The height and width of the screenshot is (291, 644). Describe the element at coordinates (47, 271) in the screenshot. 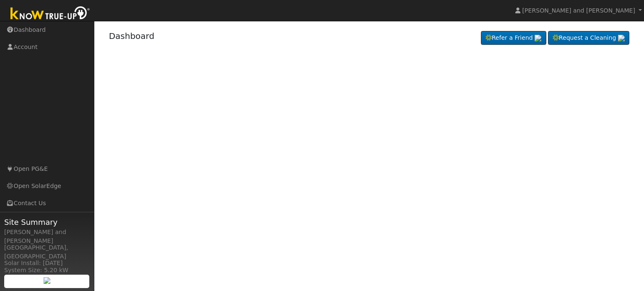

I see `div: System Size: 5.20 kW` at that location.